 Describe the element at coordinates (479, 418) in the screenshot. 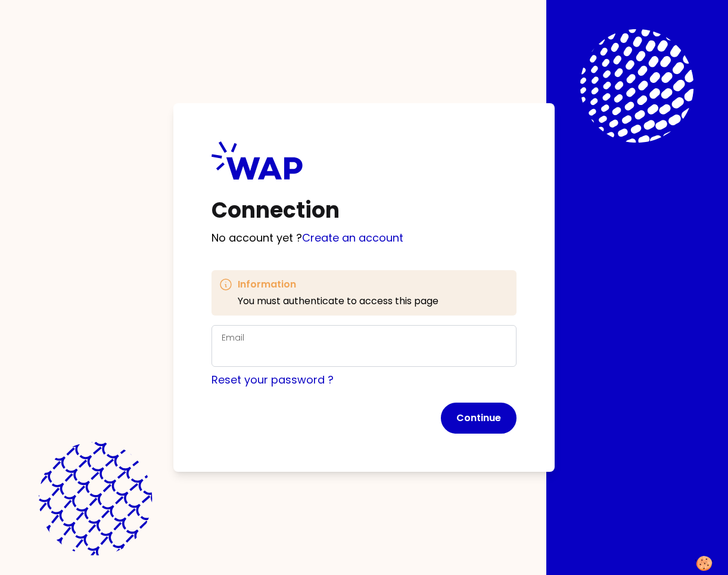

I see `button: Continue` at that location.